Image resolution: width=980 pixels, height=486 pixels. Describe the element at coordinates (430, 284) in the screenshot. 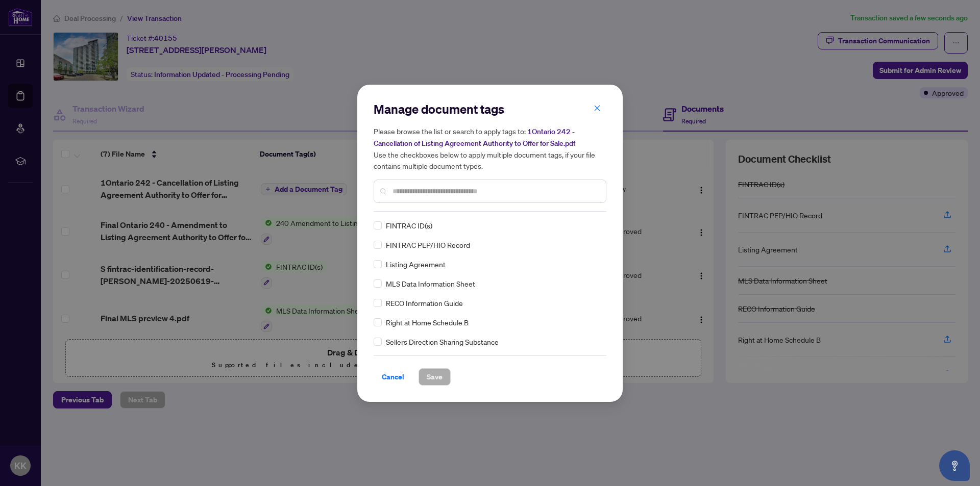

I see `span: MLS Data Information Sheet` at that location.